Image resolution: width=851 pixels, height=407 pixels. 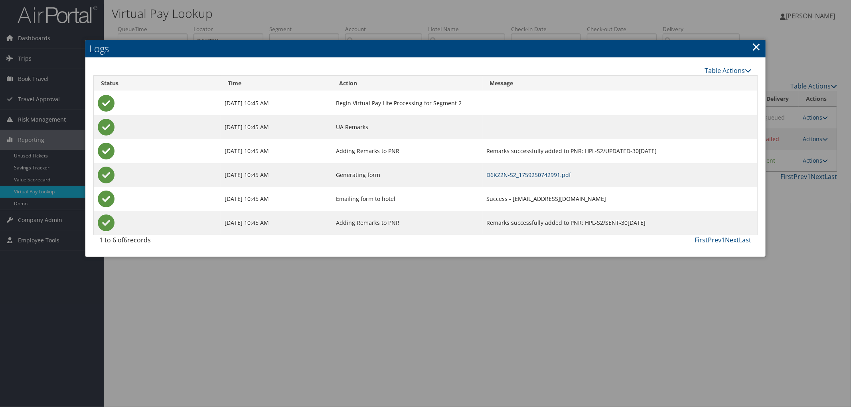 I want to click on a: First, so click(x=701, y=240).